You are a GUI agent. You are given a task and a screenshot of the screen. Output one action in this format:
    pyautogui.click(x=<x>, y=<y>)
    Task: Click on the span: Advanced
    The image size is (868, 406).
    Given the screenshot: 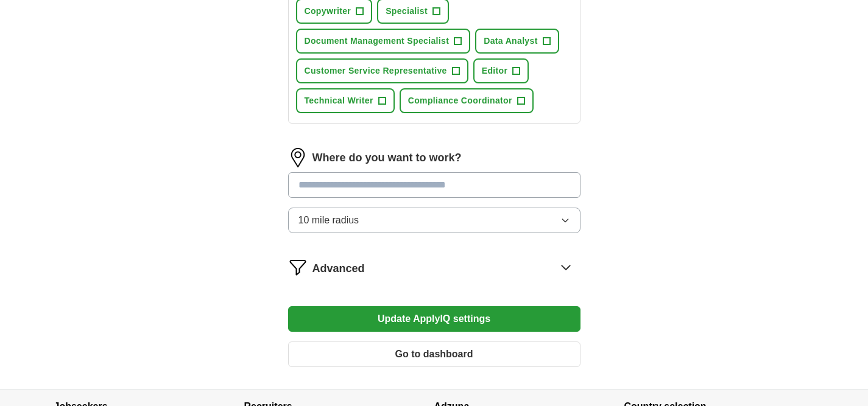 What is the action you would take?
    pyautogui.click(x=338, y=268)
    